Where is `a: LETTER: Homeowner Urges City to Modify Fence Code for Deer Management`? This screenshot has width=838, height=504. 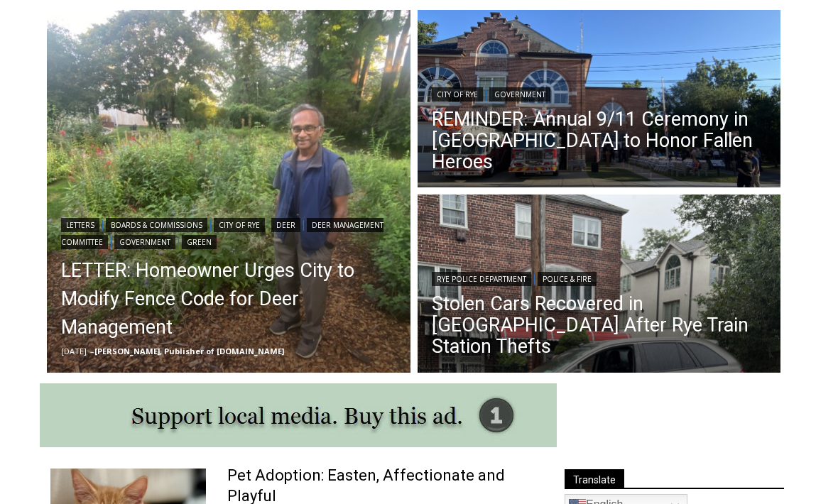 a: LETTER: Homeowner Urges City to Modify Fence Code for Deer Management is located at coordinates (229, 299).